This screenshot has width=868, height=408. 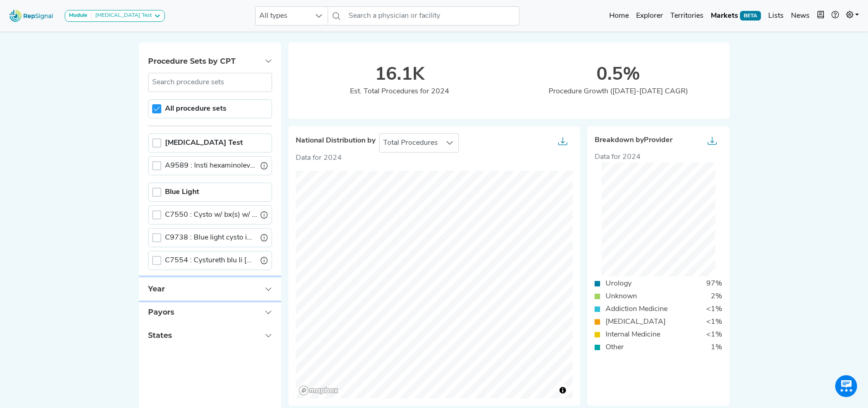 What do you see at coordinates (716, 347) in the screenshot?
I see `div: 1%` at bounding box center [716, 347].